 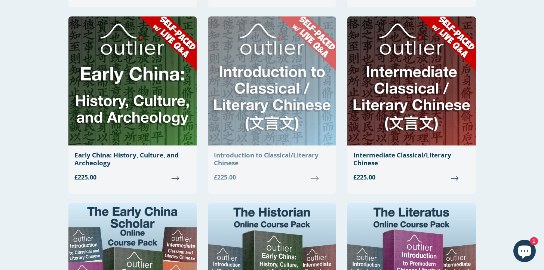 What do you see at coordinates (272, 81) in the screenshot?
I see `img: Introduction to Classical/Literary Chinese` at bounding box center [272, 81].